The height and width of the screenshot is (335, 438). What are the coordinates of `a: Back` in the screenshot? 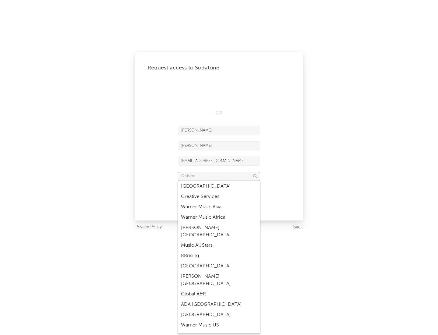 It's located at (298, 227).